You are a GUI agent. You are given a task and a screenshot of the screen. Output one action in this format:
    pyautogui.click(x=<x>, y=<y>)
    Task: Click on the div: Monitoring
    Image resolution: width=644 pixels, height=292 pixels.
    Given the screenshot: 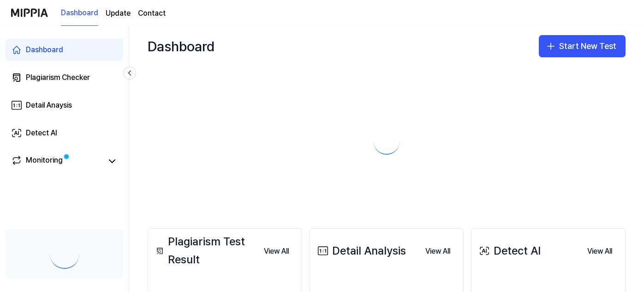 What is the action you would take?
    pyautogui.click(x=45, y=161)
    